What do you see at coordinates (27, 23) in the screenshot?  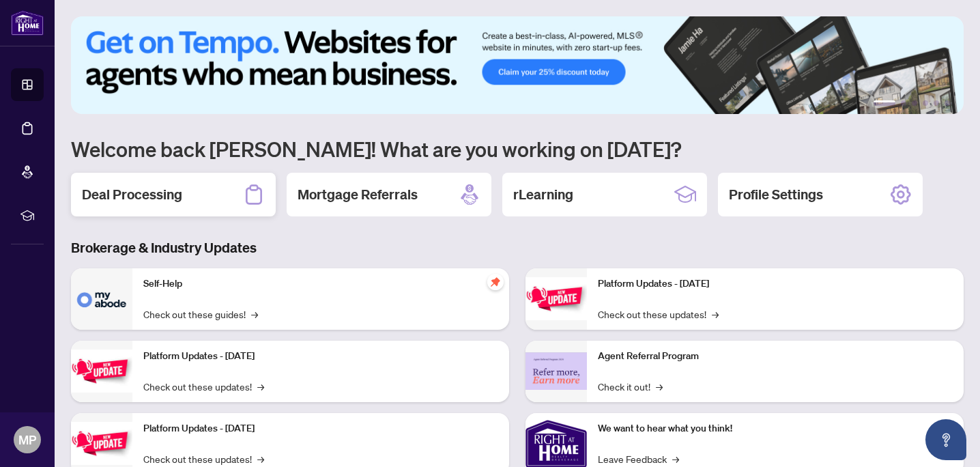 I see `img: logo` at bounding box center [27, 23].